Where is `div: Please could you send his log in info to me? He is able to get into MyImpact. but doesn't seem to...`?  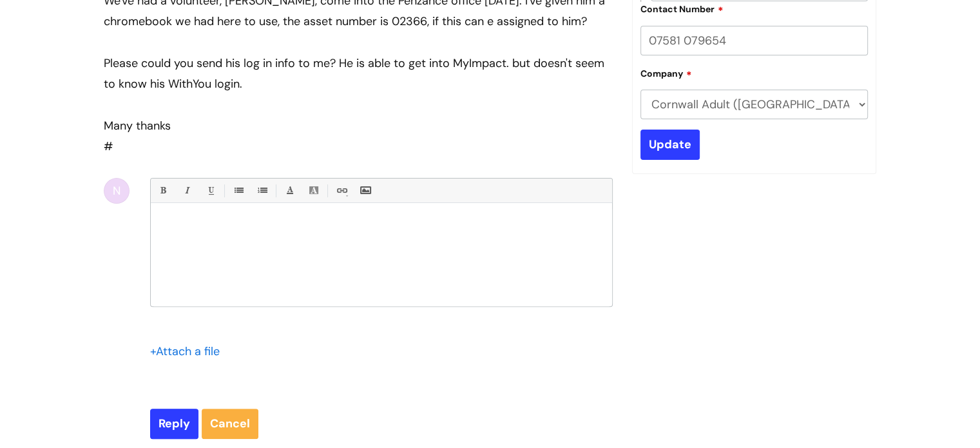 div: Please could you send his log in info to me? He is able to get into MyImpact. but doesn't seem to... is located at coordinates (358, 74).